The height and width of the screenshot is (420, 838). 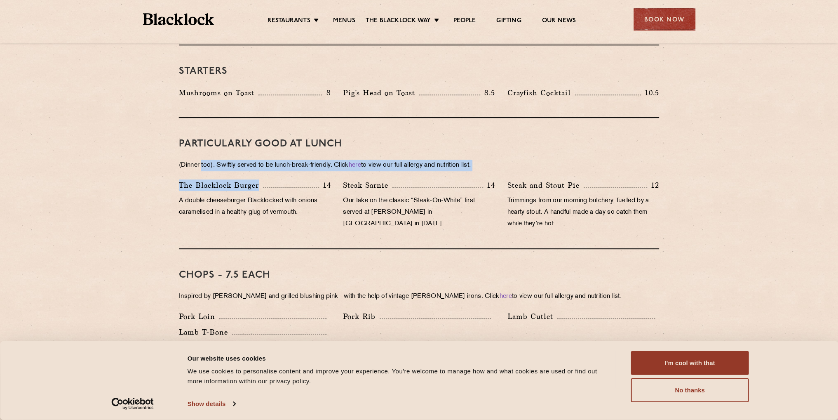 What do you see at coordinates (488, 93) in the screenshot?
I see `p: 8.5` at bounding box center [488, 93].